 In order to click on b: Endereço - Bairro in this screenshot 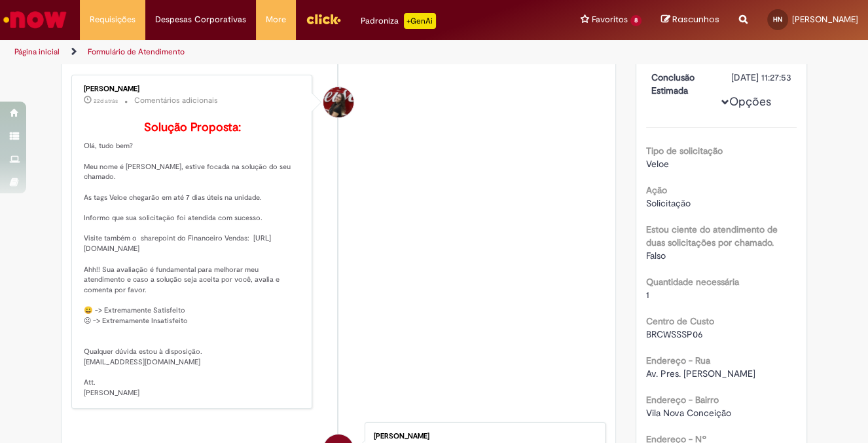, I will do `click(682, 399)`.